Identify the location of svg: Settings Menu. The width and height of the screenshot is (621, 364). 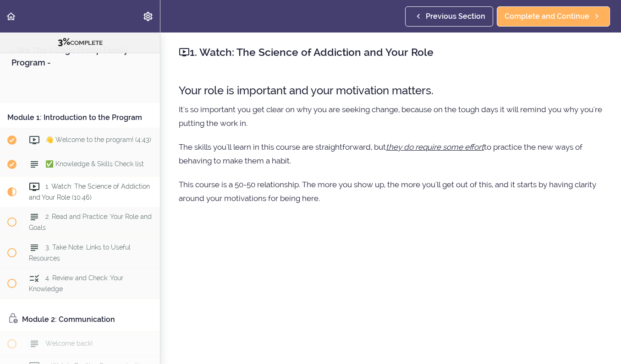
(148, 16).